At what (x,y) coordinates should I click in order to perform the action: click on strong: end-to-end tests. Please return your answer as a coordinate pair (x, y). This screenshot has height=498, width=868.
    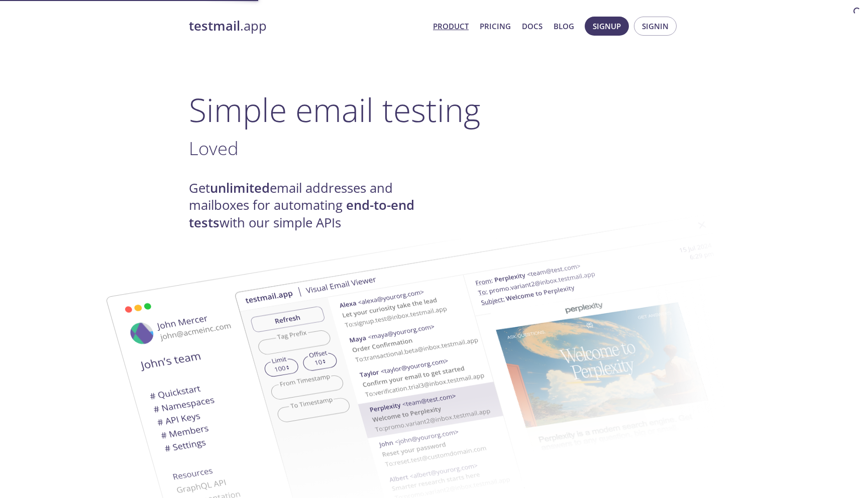
    Looking at the image, I should click on (301, 214).